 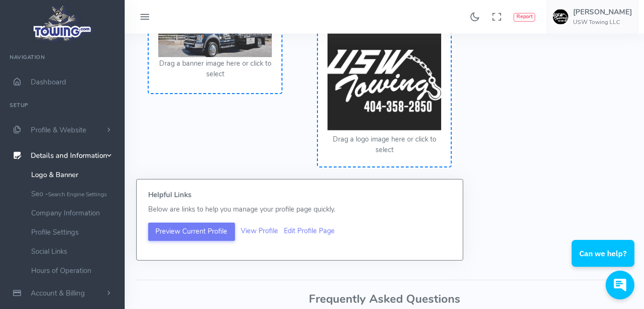 I want to click on a: Profile Settings, so click(x=74, y=232).